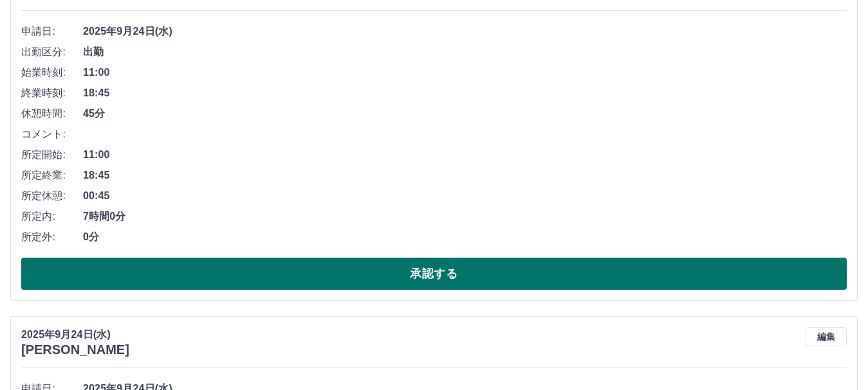 This screenshot has width=868, height=390. Describe the element at coordinates (52, 237) in the screenshot. I see `span: 所定外:` at that location.